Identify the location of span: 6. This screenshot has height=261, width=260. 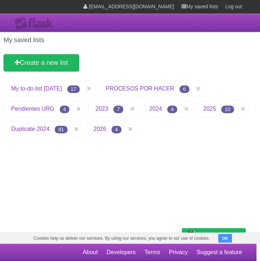
(185, 89).